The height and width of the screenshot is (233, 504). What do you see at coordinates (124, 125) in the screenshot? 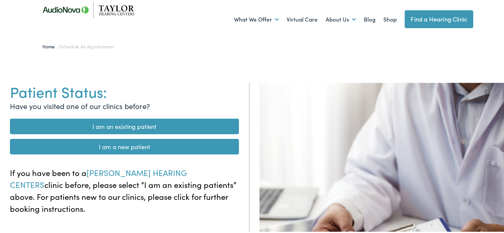
I see `a: I am an existing patient` at bounding box center [124, 125].